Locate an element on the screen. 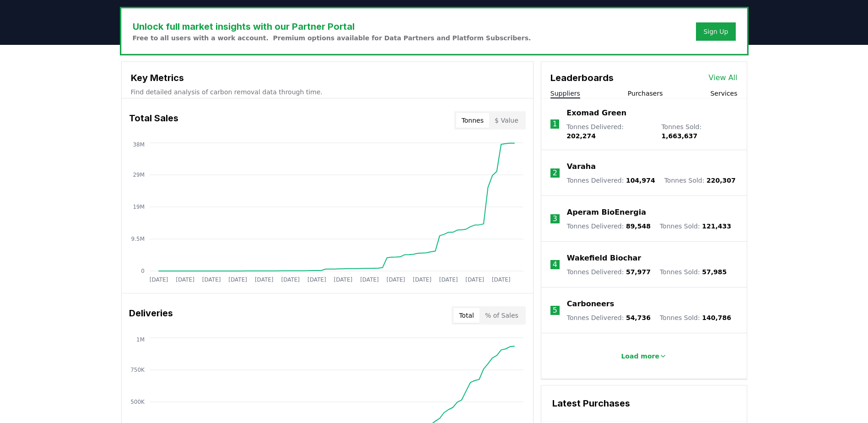  span: 140,786 is located at coordinates (716, 318).